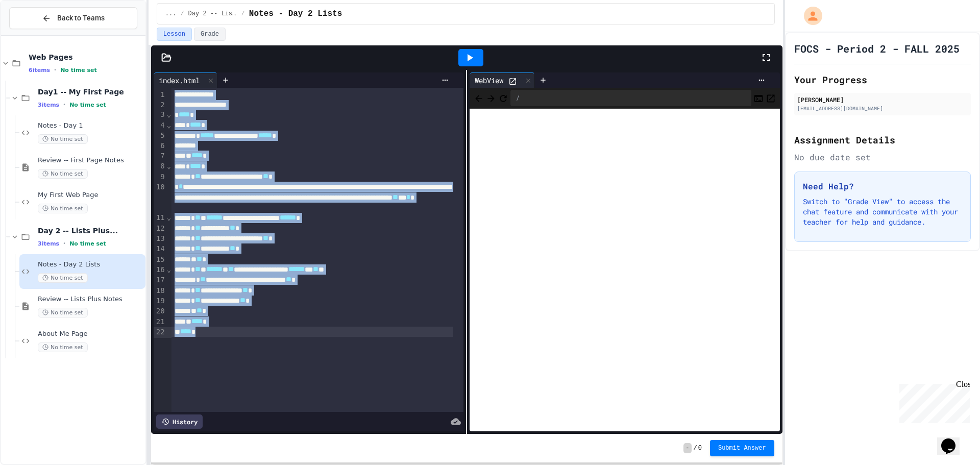 The height and width of the screenshot is (465, 980). Describe the element at coordinates (491, 97) in the screenshot. I see `span: Forward` at that location.